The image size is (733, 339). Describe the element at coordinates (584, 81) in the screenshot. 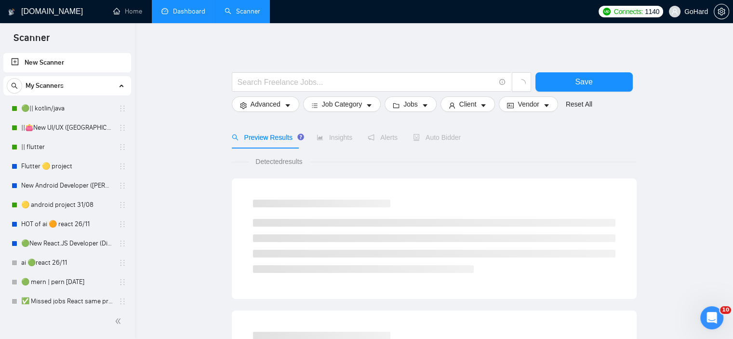

I see `span: Save` at that location.